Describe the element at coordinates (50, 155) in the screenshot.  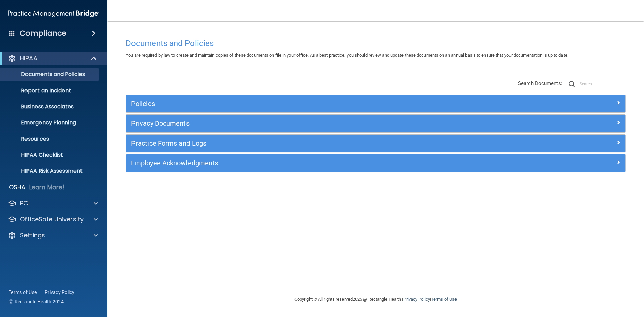
I see `p: HIPAA Checklist` at that location.